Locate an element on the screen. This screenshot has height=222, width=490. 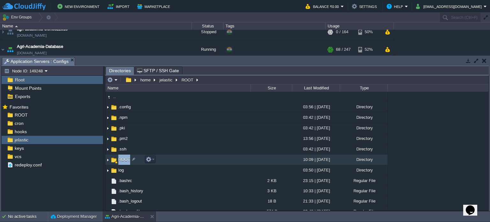
button: Import is located at coordinates (119, 6).